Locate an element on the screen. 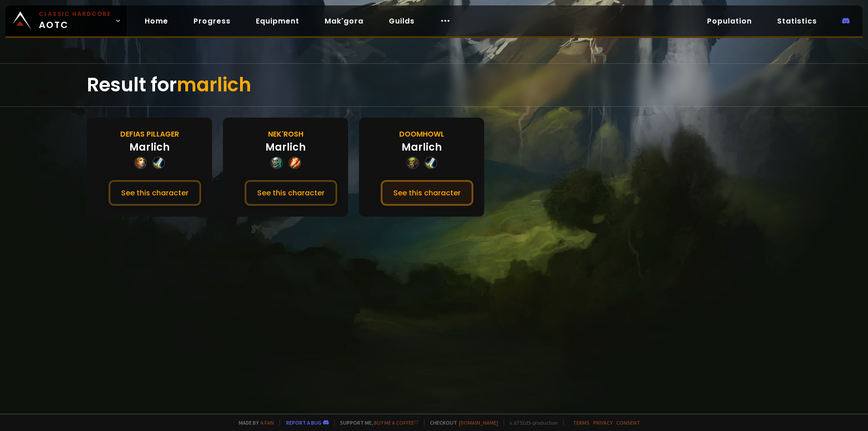 Image resolution: width=868 pixels, height=431 pixels. a: Privacy is located at coordinates (603, 422).